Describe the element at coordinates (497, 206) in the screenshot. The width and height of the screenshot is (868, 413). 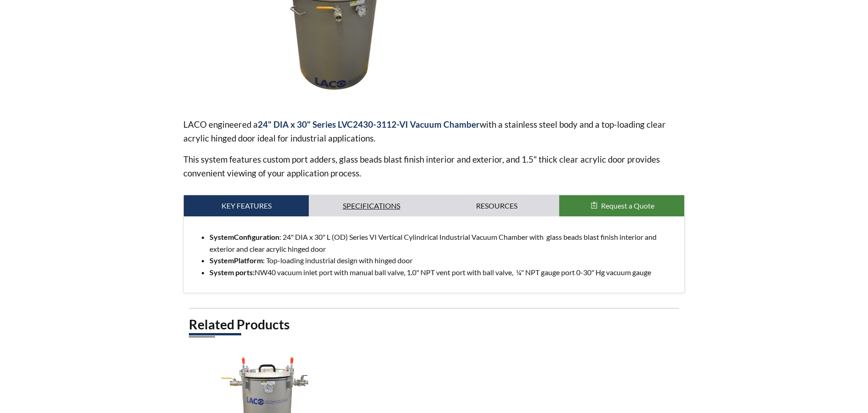
I see `a: Resources` at that location.